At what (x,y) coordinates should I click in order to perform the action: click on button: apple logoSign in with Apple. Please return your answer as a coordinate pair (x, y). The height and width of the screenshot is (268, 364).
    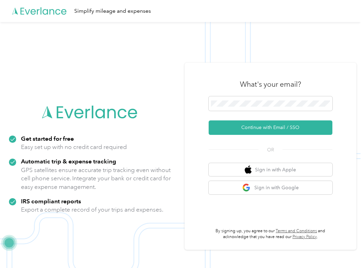
    Looking at the image, I should click on (271, 169).